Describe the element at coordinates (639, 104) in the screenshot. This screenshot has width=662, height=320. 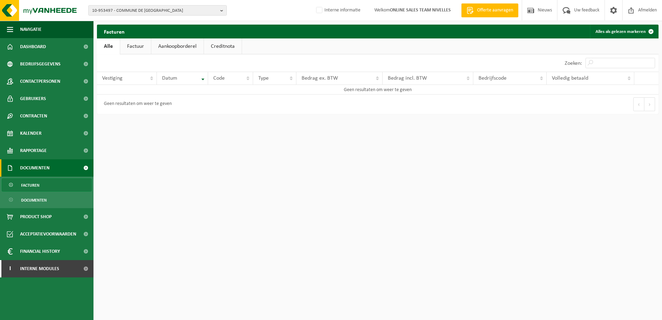
I see `button: Previous` at that location.